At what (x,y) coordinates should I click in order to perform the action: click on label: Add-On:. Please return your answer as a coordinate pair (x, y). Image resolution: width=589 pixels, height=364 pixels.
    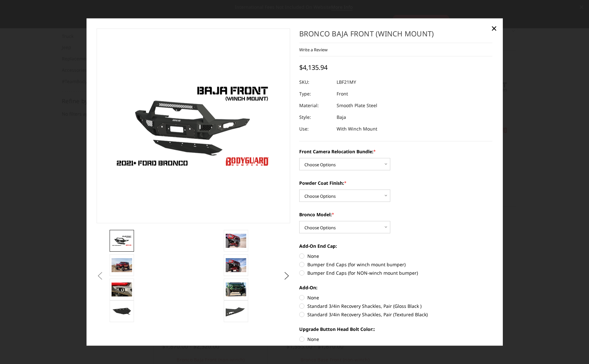
    Looking at the image, I should click on (396, 287).